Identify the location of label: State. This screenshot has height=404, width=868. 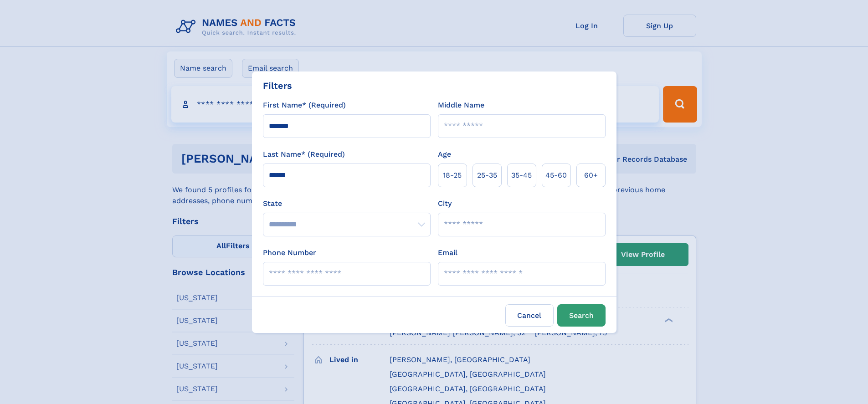
(347, 204).